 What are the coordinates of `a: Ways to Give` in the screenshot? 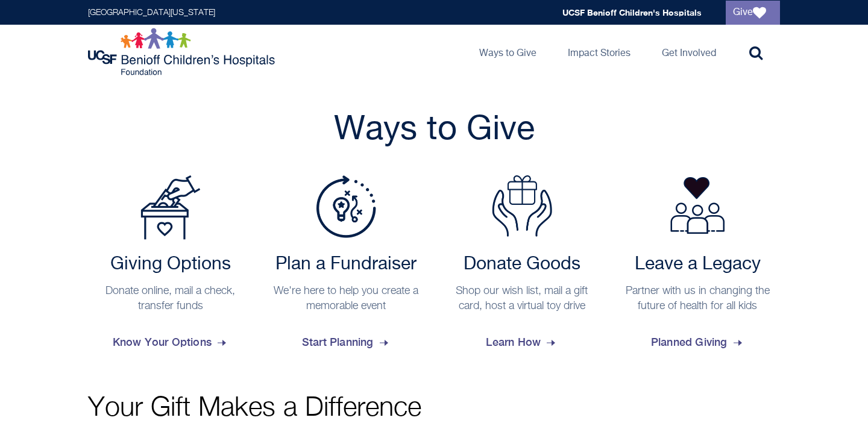 It's located at (508, 52).